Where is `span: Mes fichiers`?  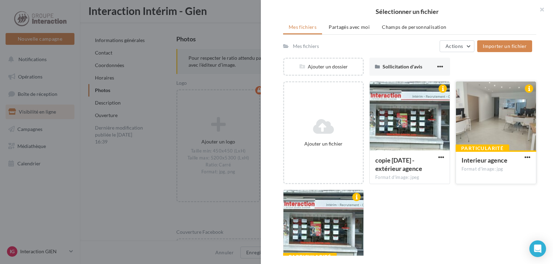 span: Mes fichiers is located at coordinates (302, 27).